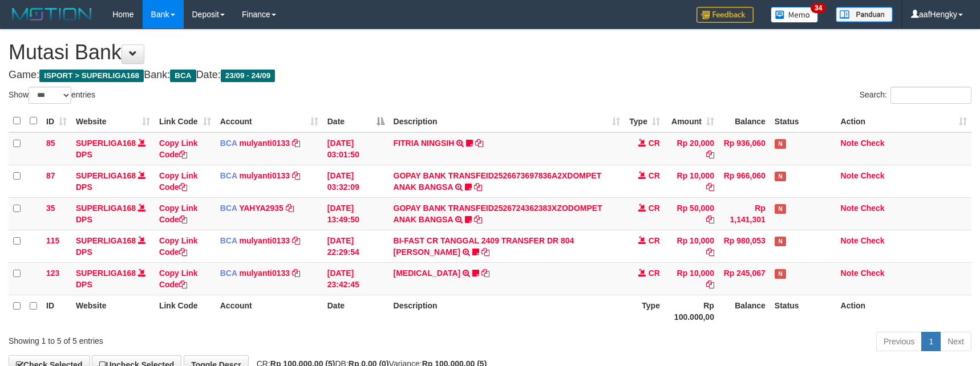 The width and height of the screenshot is (980, 366). What do you see at coordinates (424, 143) in the screenshot?
I see `a: FITRIA NINGSIH` at bounding box center [424, 143].